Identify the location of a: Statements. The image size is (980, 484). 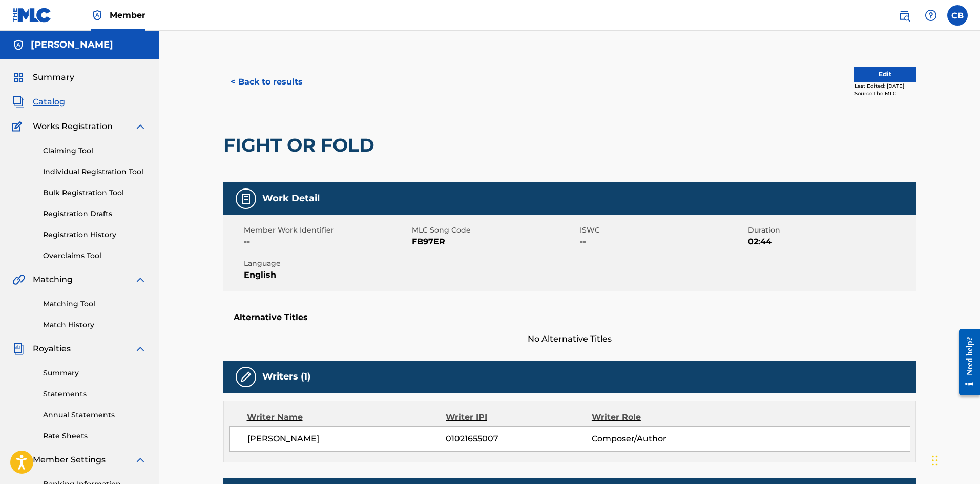
(94, 393).